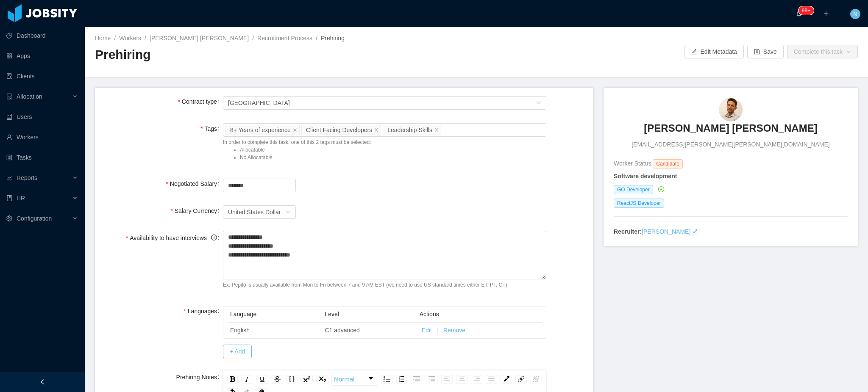 The width and height of the screenshot is (868, 392). I want to click on button: + Add, so click(237, 351).